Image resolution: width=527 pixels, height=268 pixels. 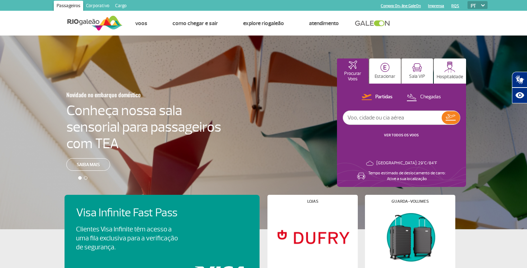 What do you see at coordinates (353, 65) in the screenshot?
I see `img: airplaneHomeActive.svg` at bounding box center [353, 65].